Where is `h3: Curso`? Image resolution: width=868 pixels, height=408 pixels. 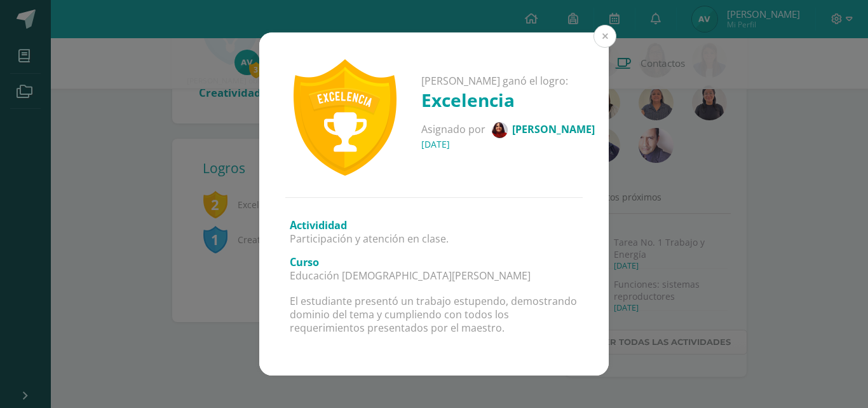 h3: Curso is located at coordinates (434, 262).